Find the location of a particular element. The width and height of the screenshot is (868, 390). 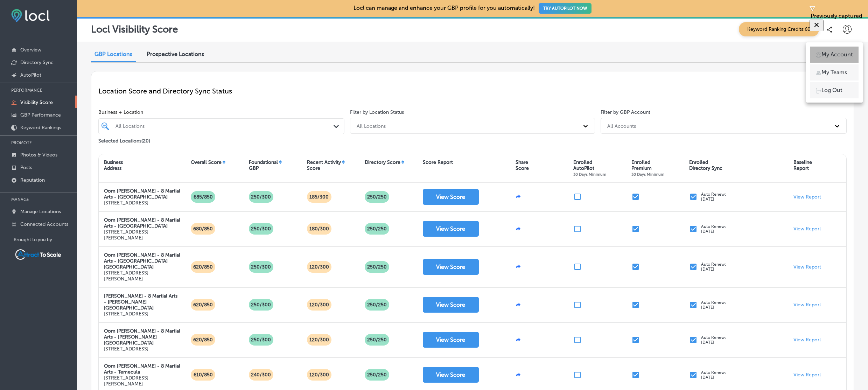

p: Posts is located at coordinates (26, 167).